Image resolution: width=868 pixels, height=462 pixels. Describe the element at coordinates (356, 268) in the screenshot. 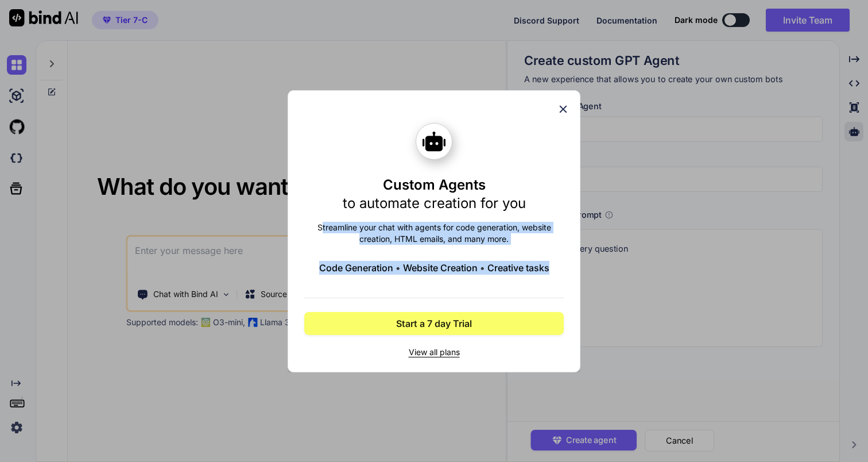

I see `span: Code Generation` at that location.